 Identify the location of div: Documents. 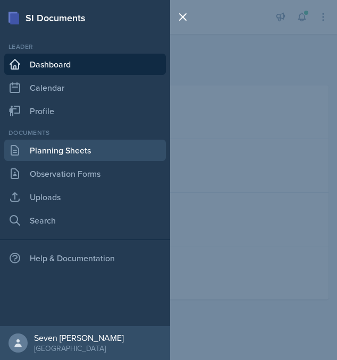
(85, 133).